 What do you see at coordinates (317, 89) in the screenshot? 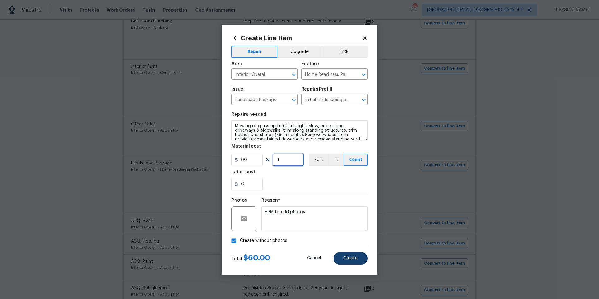
I see `h5: Repairs Prefill` at bounding box center [317, 89].